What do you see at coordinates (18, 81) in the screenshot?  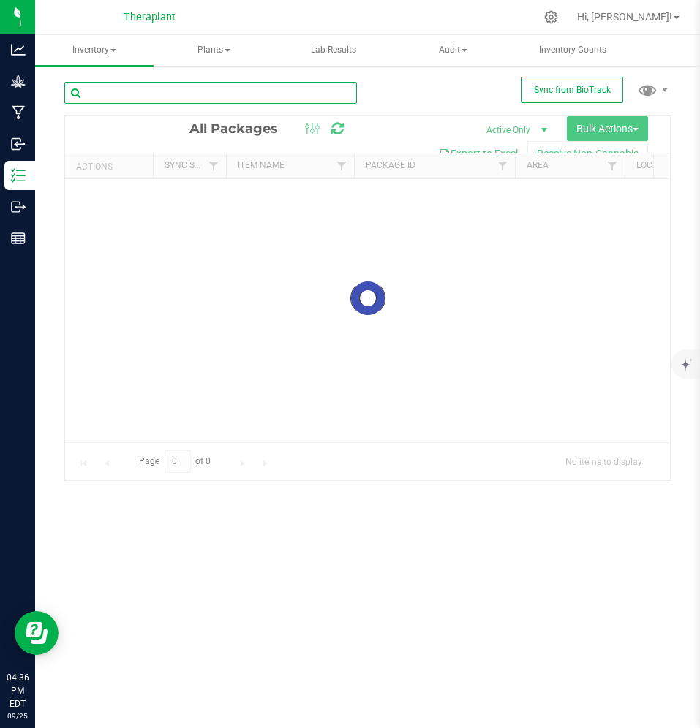 I see `inline-svg: Grow` at bounding box center [18, 81].